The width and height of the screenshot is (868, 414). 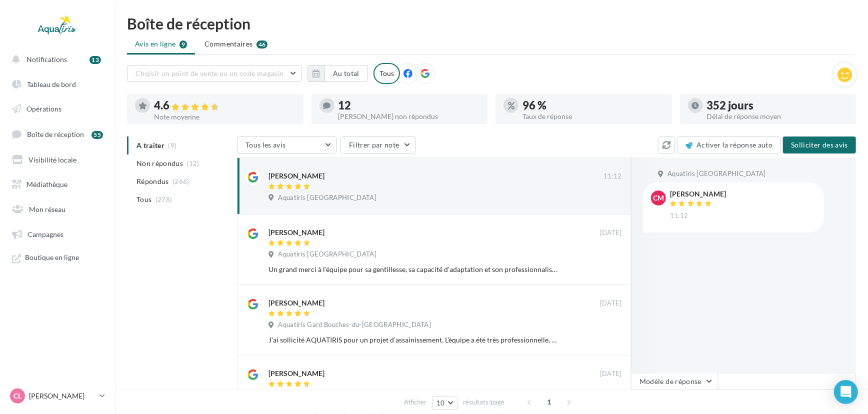 What do you see at coordinates (47, 184) in the screenshot?
I see `span: Médiathèque` at bounding box center [47, 184].